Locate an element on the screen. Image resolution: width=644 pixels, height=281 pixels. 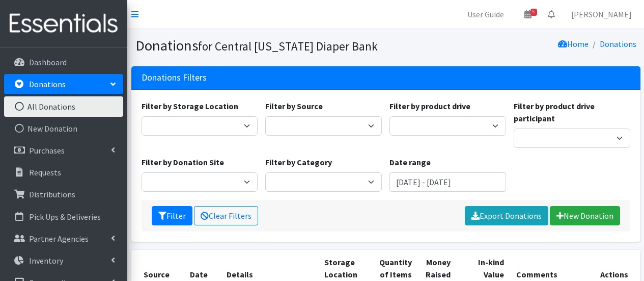
p: Donations is located at coordinates (47, 84).